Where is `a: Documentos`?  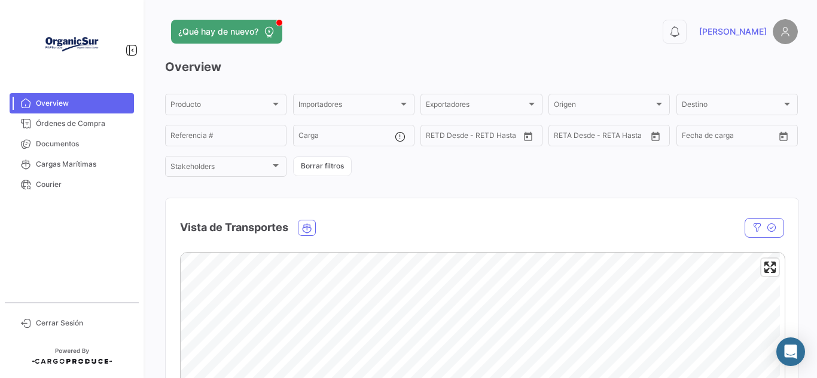
a: Documentos is located at coordinates (72, 144).